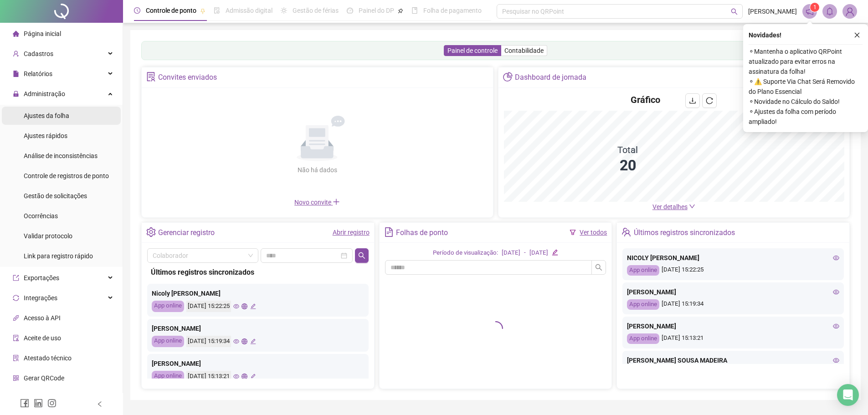 The width and height of the screenshot is (868, 415). What do you see at coordinates (42, 33) in the screenshot?
I see `span: Página inicial` at bounding box center [42, 33].